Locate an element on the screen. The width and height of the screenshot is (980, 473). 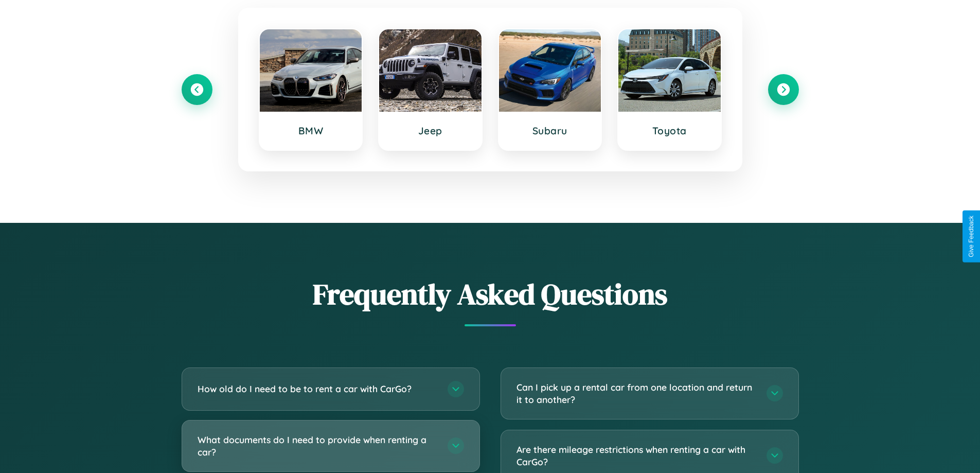
h3: Can I pick up a rental car from one location and return it to another? is located at coordinates (636, 393).